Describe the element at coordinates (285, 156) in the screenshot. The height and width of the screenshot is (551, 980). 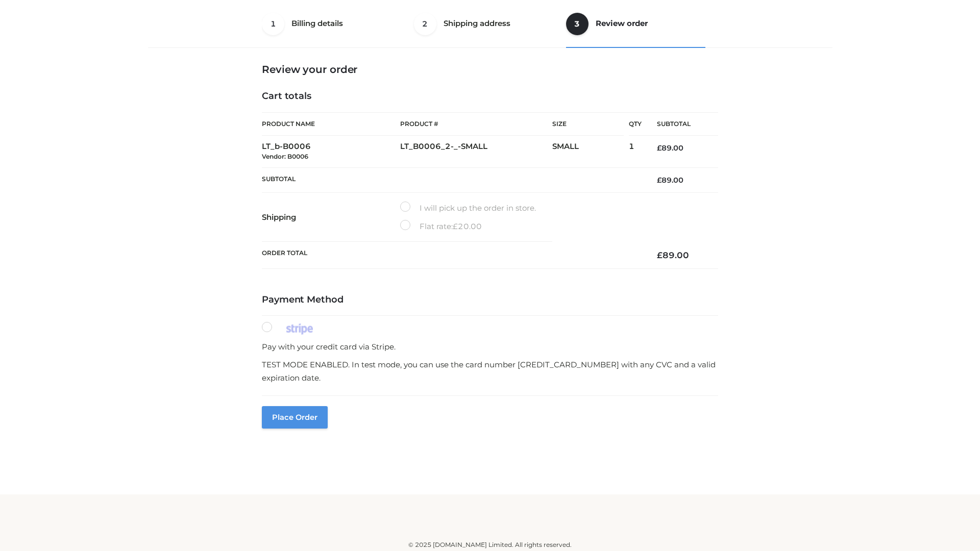
I see `small: Vendor: B0006` at that location.